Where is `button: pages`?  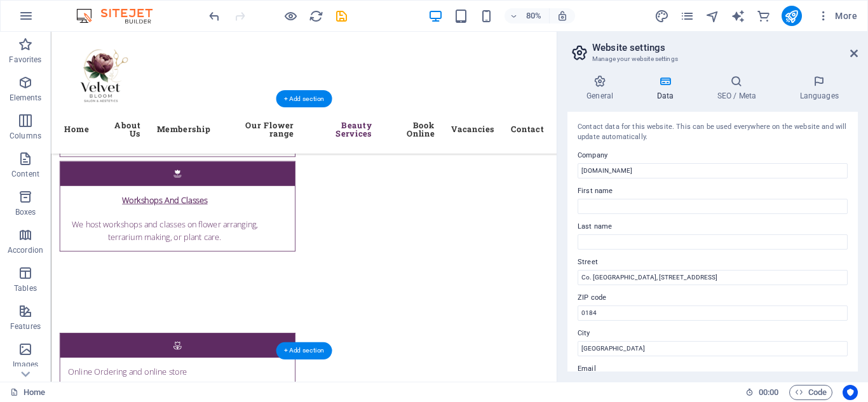 button: pages is located at coordinates (687, 16).